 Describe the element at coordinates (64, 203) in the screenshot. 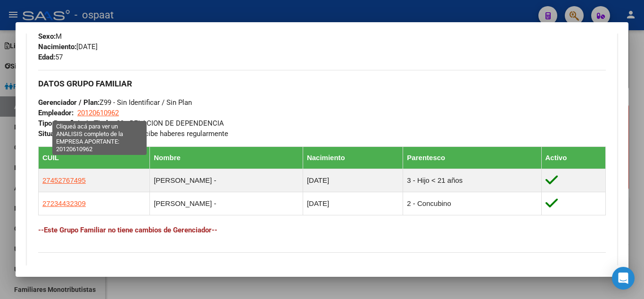

I see `span: 27234432309` at that location.